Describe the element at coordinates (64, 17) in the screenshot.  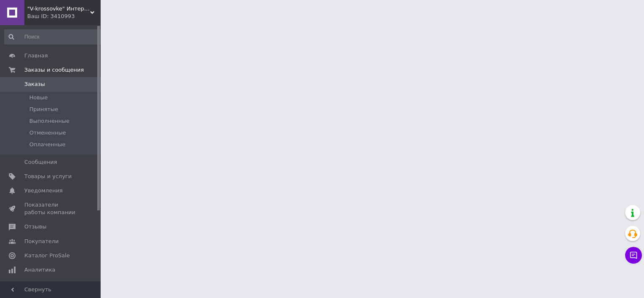
I see `div: Ваш ID: 3410993` at that location.